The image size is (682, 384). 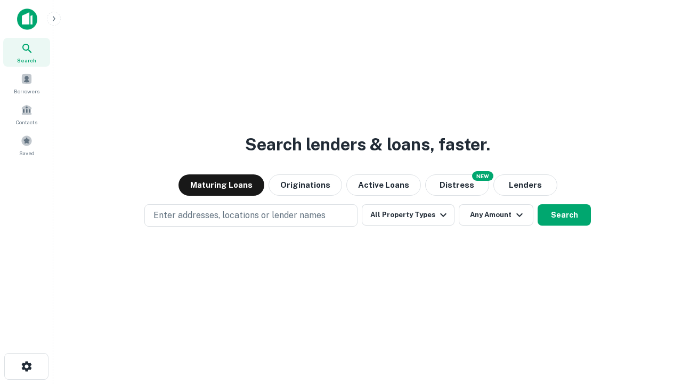 I want to click on button: Maturing Loans, so click(x=221, y=185).